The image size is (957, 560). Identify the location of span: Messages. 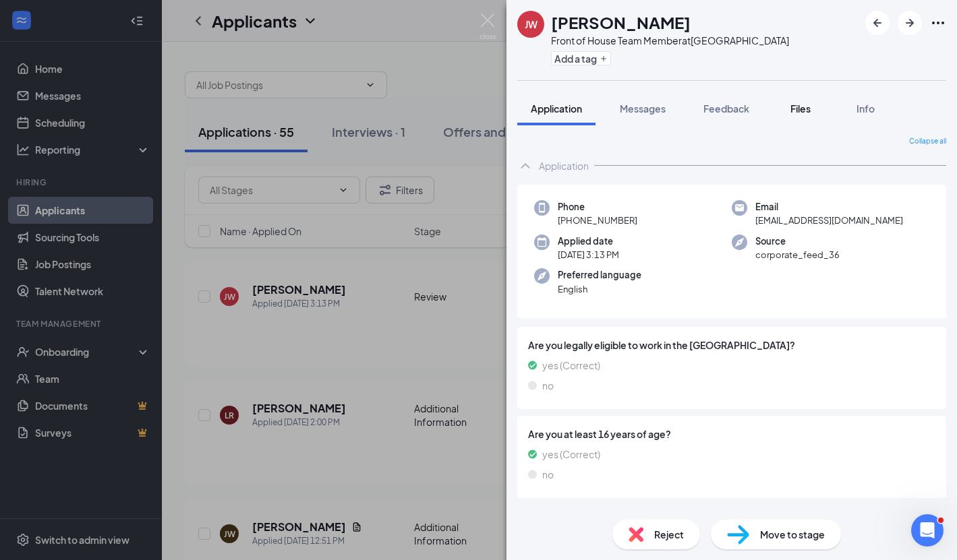
(643, 109).